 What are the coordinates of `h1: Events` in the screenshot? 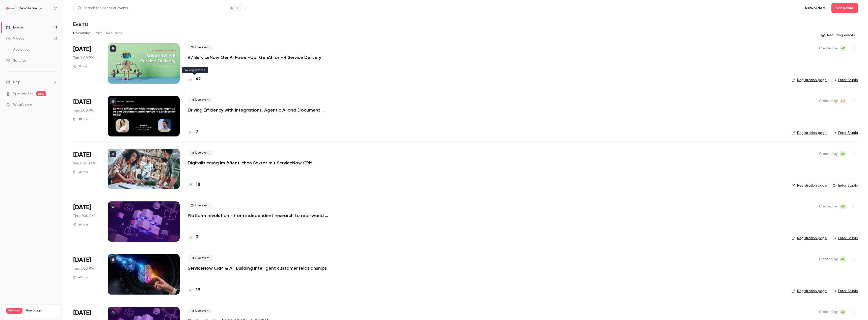 It's located at (81, 24).